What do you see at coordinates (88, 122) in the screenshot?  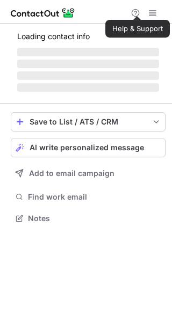 I see `div: Save to List / ATS / CRM` at bounding box center [88, 122].